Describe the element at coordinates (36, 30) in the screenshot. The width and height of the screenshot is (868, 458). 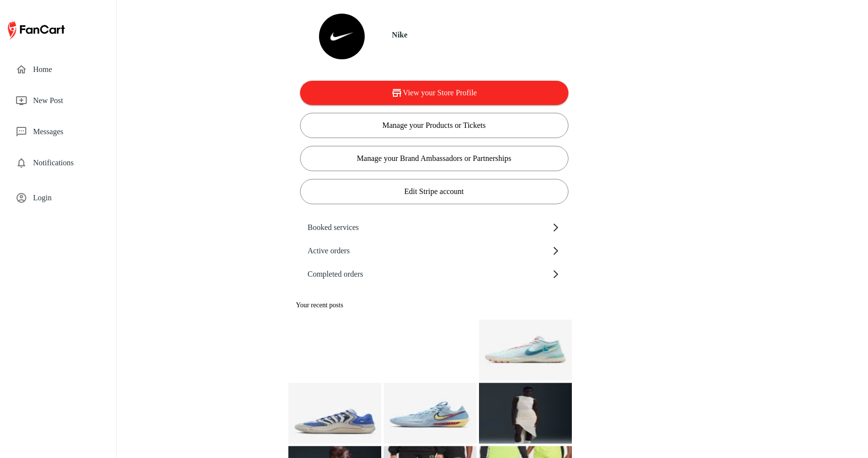
I see `img: FanCart logo` at that location.